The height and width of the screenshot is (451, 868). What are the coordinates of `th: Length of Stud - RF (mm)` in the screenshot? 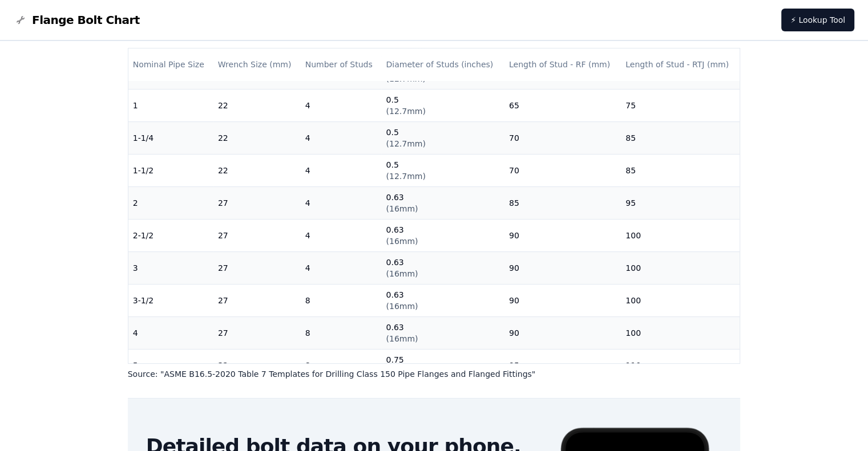 It's located at (562, 64).